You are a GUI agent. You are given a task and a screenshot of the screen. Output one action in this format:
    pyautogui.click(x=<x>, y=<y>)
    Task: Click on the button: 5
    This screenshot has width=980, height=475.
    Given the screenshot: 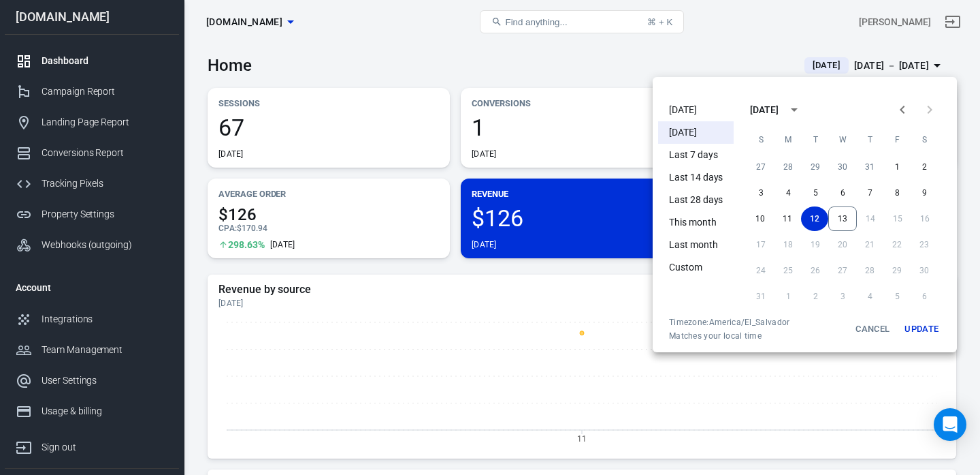 What is the action you would take?
    pyautogui.click(x=815, y=193)
    